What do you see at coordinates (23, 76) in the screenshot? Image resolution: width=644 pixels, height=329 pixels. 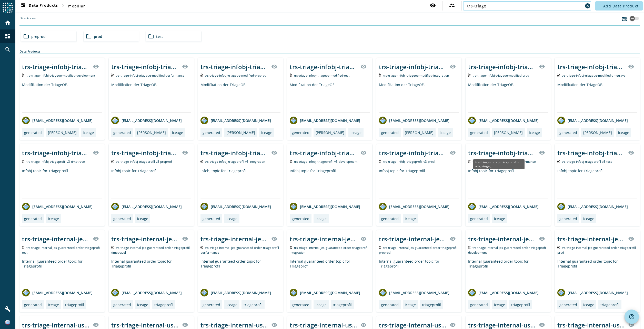 I see `img: Kafka Topic: trs-triage-infobj-triageoe-modified-development` at bounding box center [23, 76].